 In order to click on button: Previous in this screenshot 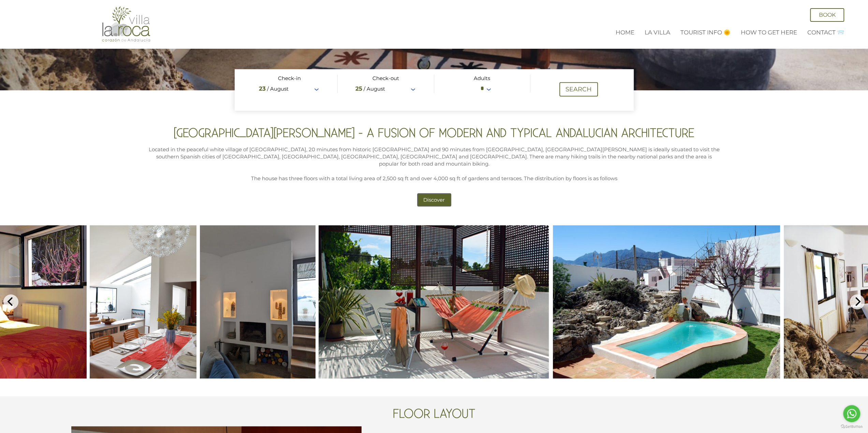, I will do `click(11, 302)`.